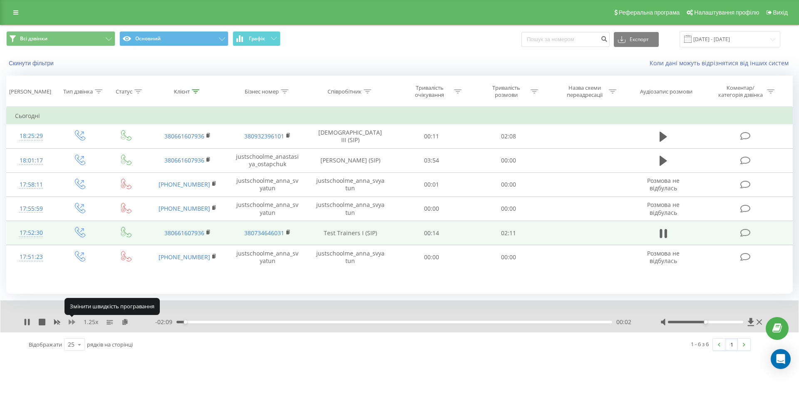 The height and width of the screenshot is (396, 799). What do you see at coordinates (182, 92) in the screenshot?
I see `div: Клієнт` at bounding box center [182, 92].